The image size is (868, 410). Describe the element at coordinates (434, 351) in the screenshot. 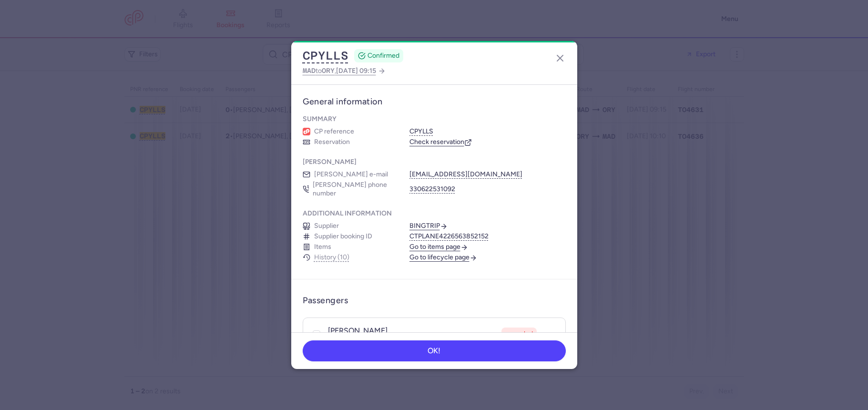

I see `button: OK!` at that location.